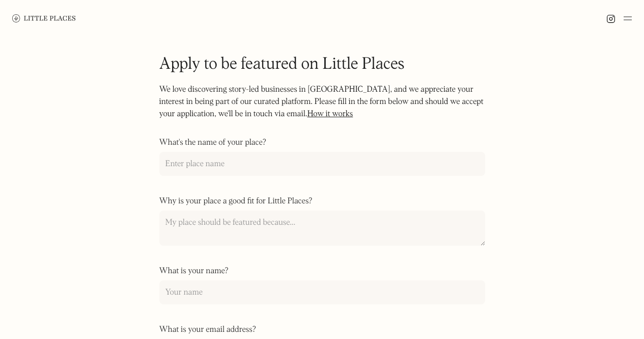  Describe the element at coordinates (322, 271) in the screenshot. I see `label: What is your name?` at that location.